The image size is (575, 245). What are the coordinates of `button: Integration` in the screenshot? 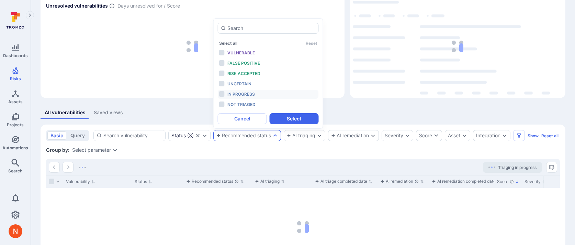 It's located at (488, 135).